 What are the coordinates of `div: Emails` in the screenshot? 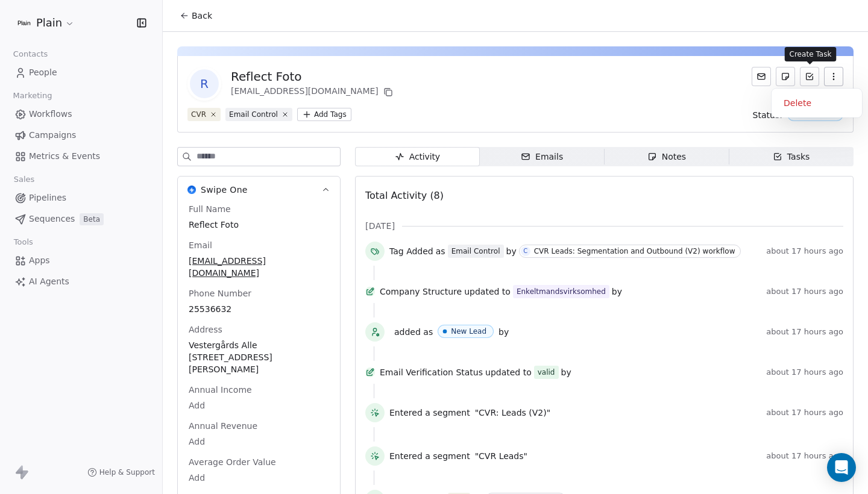 It's located at (542, 157).